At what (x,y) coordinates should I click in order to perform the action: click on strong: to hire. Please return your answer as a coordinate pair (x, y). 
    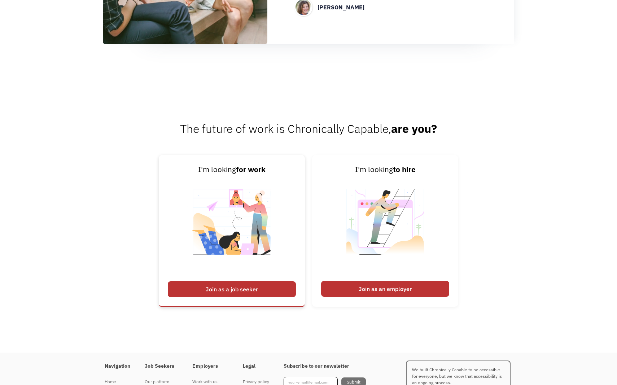
    Looking at the image, I should click on (404, 169).